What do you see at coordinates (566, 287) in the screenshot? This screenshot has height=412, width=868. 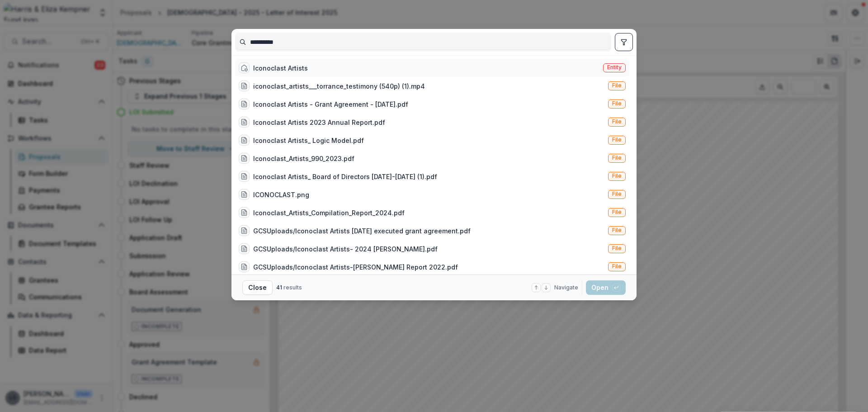 I see `span: Navigate` at bounding box center [566, 287].